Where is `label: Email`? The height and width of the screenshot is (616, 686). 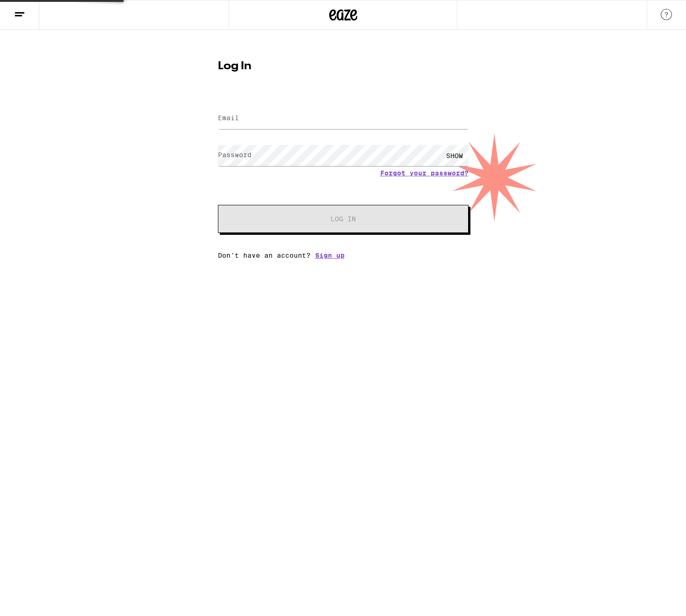 label: Email is located at coordinates (228, 118).